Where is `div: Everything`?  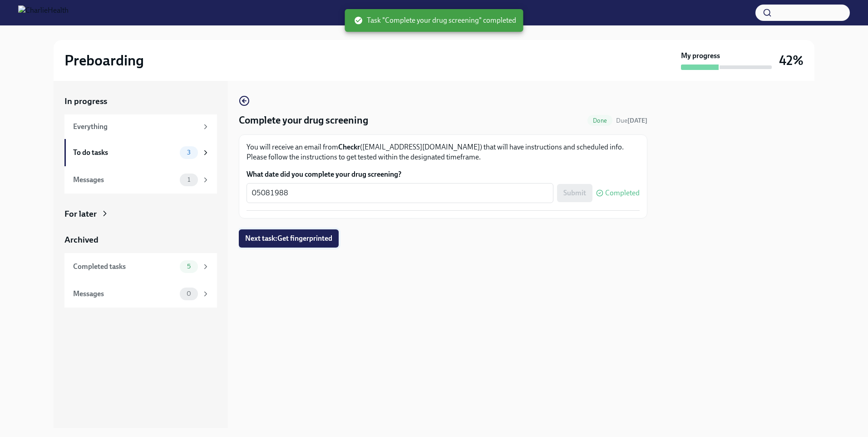
div: Everything is located at coordinates (135, 127).